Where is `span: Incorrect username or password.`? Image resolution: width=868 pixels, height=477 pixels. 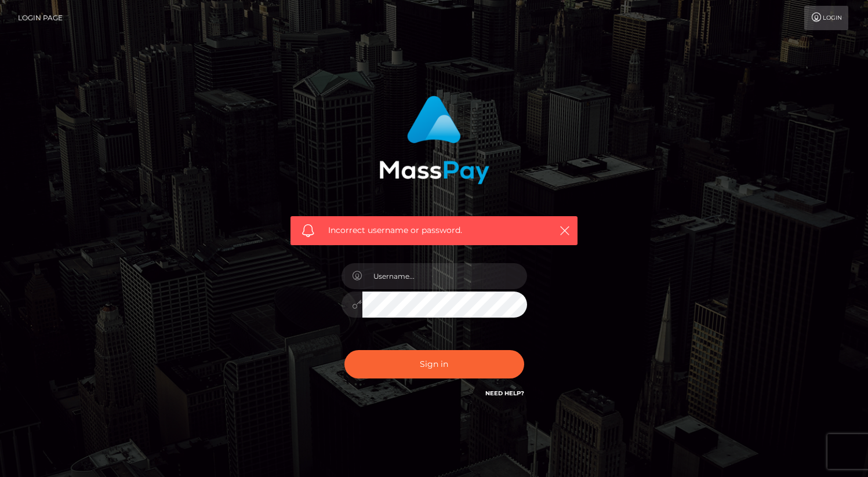
span: Incorrect username or password. is located at coordinates (433, 230).